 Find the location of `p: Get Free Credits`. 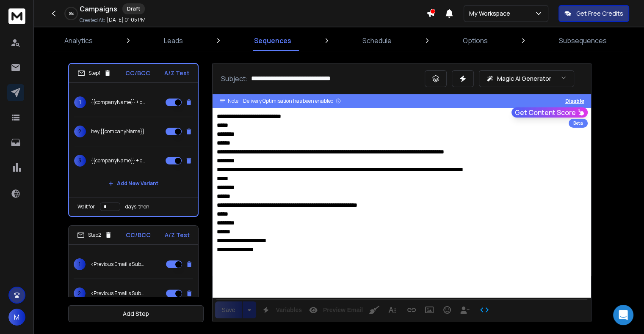

p: Get Free Credits is located at coordinates (600, 14).